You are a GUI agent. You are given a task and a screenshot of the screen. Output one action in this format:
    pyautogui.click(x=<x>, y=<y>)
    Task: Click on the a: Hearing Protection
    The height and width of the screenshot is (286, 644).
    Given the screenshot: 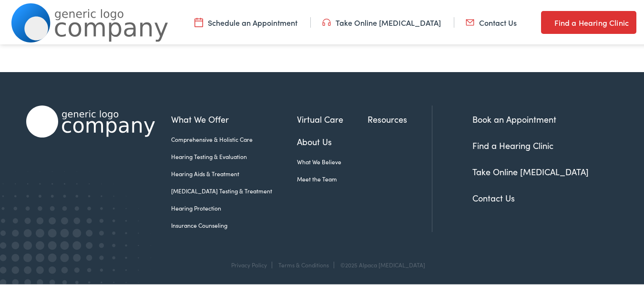 What is the action you would take?
    pyautogui.click(x=234, y=207)
    